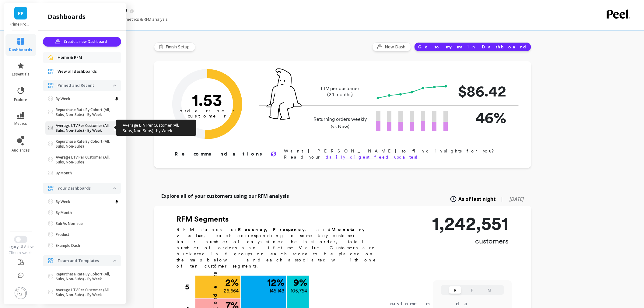  What do you see at coordinates (340, 91) in the screenshot?
I see `p: LTV per customer (24 months)` at bounding box center [340, 91].